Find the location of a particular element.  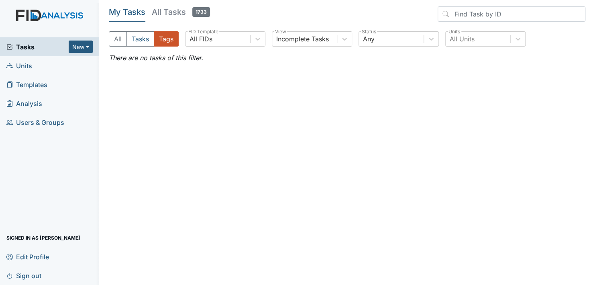

span: 1733 is located at coordinates (201, 12).